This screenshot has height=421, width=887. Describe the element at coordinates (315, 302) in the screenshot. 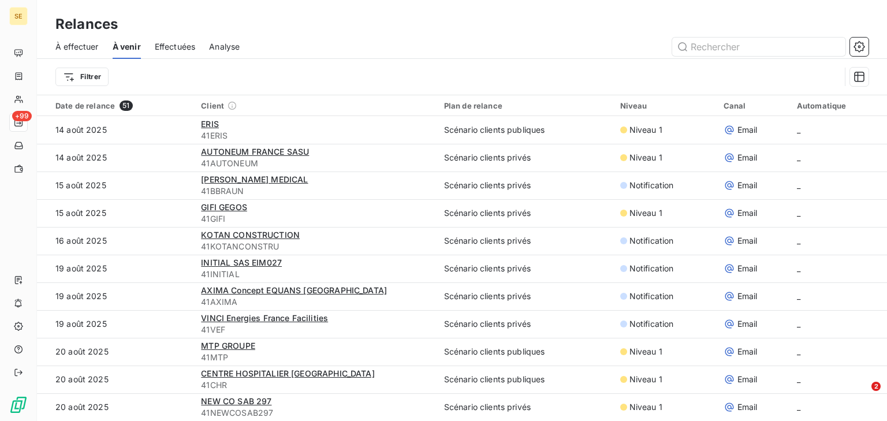

I see `span: 41AXIMA` at that location.